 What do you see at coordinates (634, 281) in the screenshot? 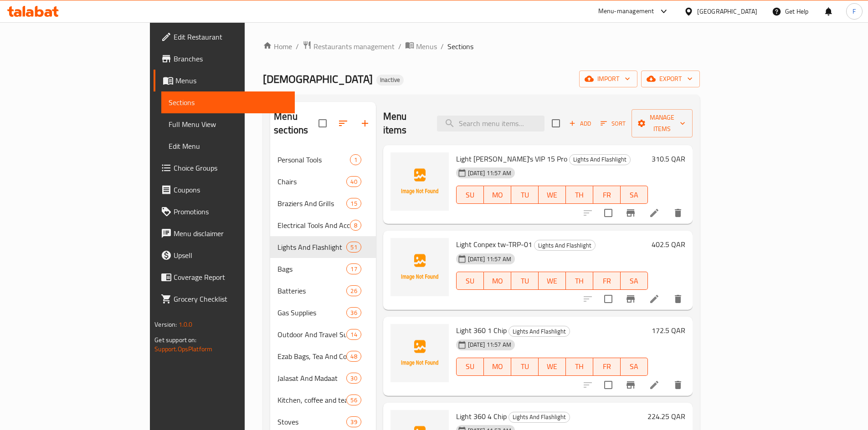
I see `button: SA` at bounding box center [634, 281].